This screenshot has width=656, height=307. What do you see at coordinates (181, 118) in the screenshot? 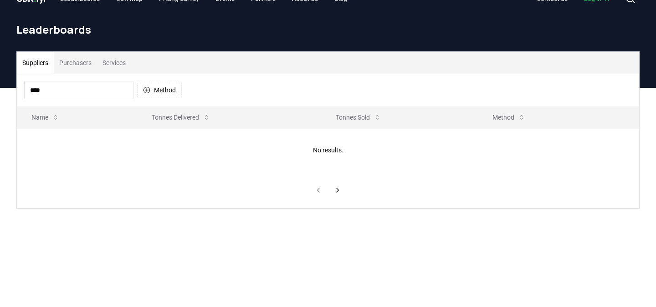
I see `button: Tonnes Delivered` at bounding box center [181, 118].